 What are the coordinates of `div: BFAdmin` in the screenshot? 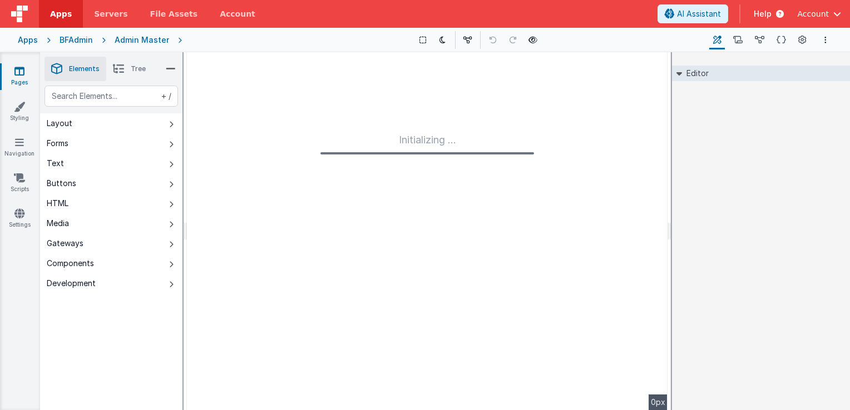 It's located at (76, 40).